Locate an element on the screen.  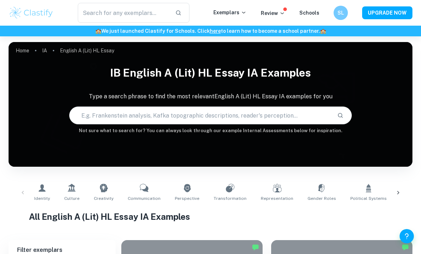
button: Help and Feedback is located at coordinates (407, 237).